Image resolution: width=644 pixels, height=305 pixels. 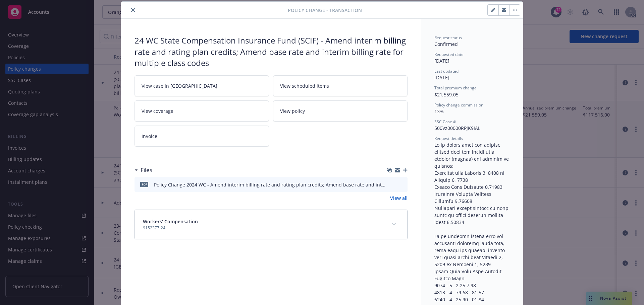 What do you see at coordinates (457, 128) in the screenshot?
I see `span: 500Vz00000RPjK9IAL` at bounding box center [457, 128].